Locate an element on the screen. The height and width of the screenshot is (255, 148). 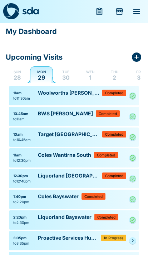
p: My Dashboard is located at coordinates (31, 31).